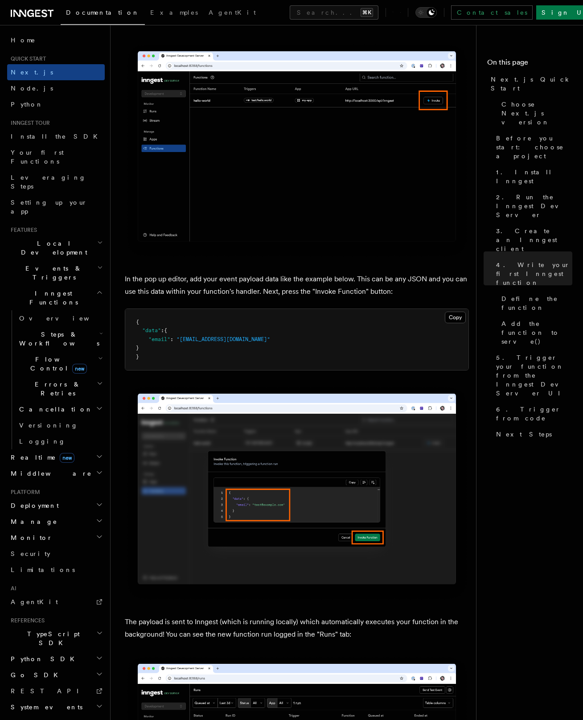  Describe the element at coordinates (174, 13) in the screenshot. I see `a: Examples` at that location.